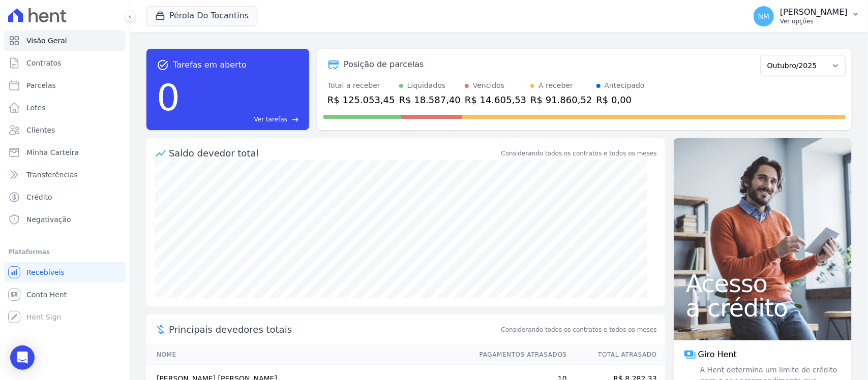 The width and height of the screenshot is (868, 380). Describe the element at coordinates (64, 219) in the screenshot. I see `a: Negativação` at that location.